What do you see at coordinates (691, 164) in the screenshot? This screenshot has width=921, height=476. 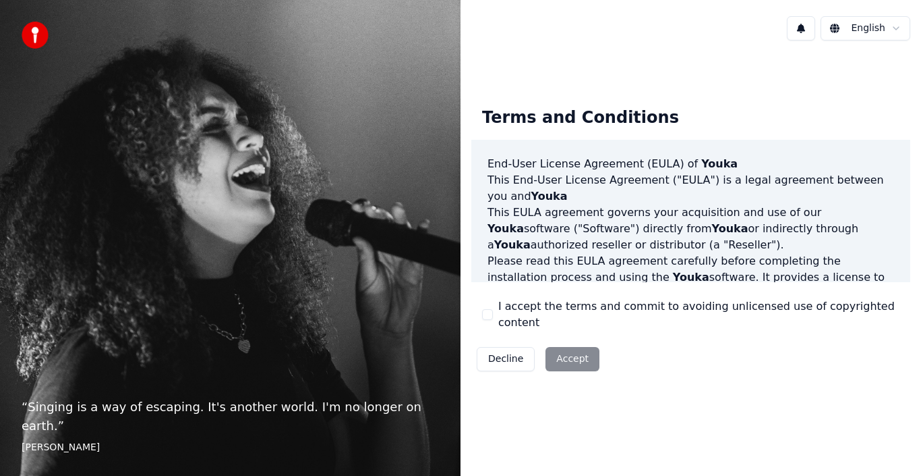 I see `h3: End-User License Agreement (EULA) of` at bounding box center [691, 164].